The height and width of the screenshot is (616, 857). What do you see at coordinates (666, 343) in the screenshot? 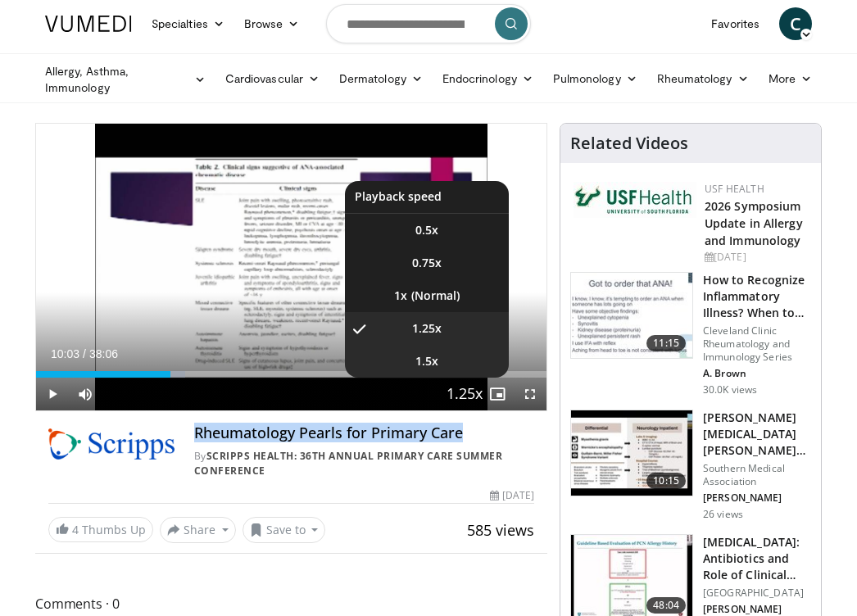
I see `span: 11:15` at bounding box center [666, 343].